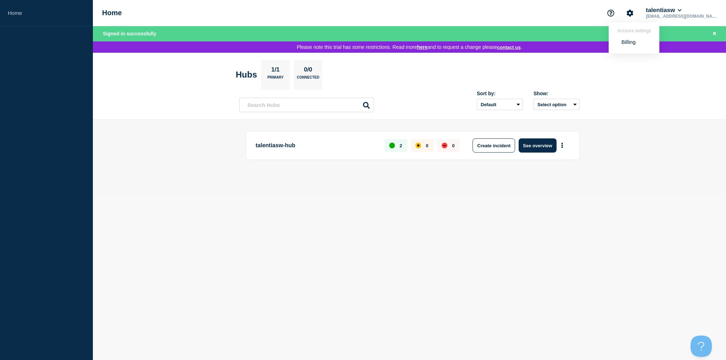 The height and width of the screenshot is (360, 726). What do you see at coordinates (112, 13) in the screenshot?
I see `h1: Home` at bounding box center [112, 13].